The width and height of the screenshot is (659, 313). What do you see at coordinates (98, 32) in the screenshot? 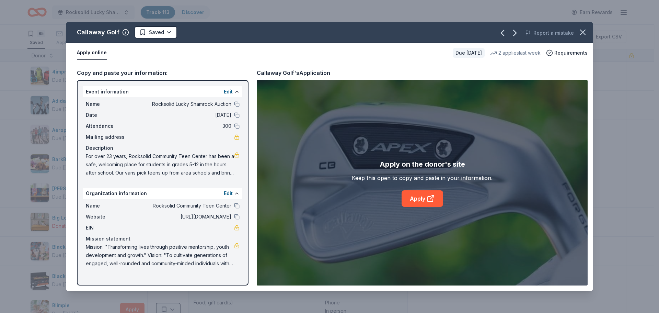
I see `div: Callaway Golf` at bounding box center [98, 32].